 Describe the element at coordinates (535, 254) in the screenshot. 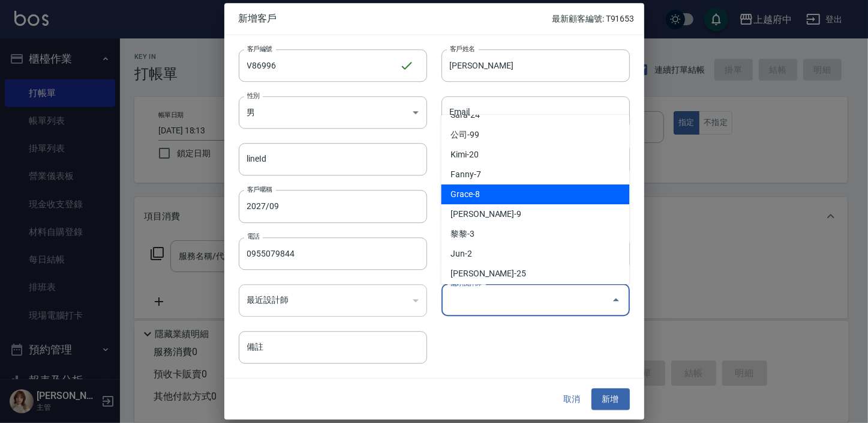

I see `li: Jun-2` at that location.